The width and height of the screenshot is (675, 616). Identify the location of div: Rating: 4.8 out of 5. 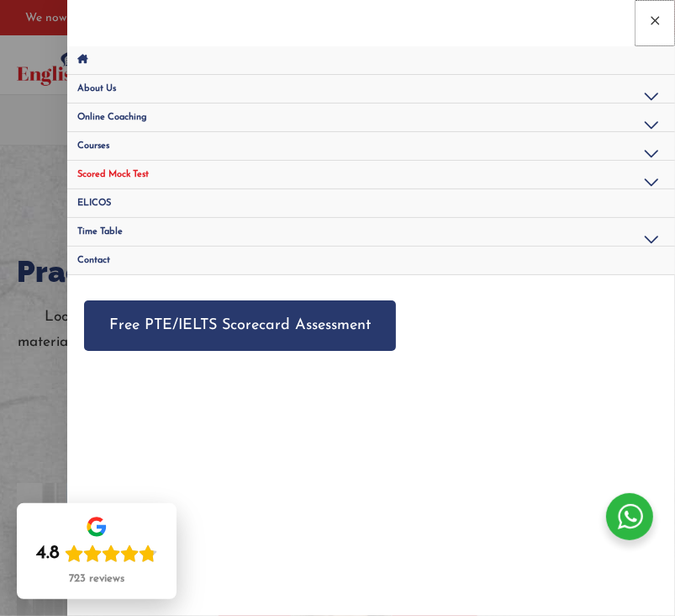
(96, 553).